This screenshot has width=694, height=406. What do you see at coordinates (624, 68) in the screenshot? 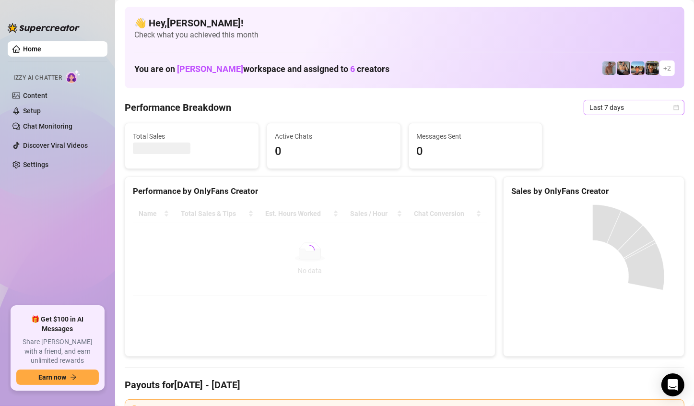
I see `img: George` at bounding box center [624, 68].